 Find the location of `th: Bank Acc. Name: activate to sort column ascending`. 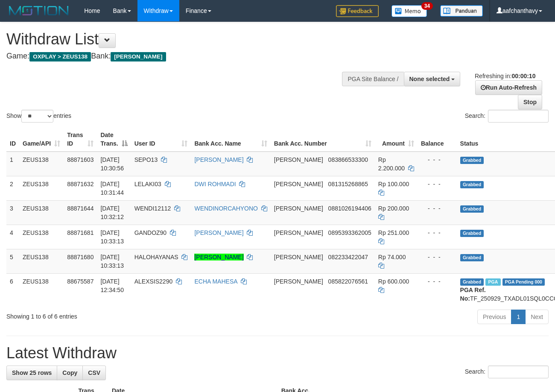

th: Bank Acc. Name: activate to sort column ascending is located at coordinates (230, 139).